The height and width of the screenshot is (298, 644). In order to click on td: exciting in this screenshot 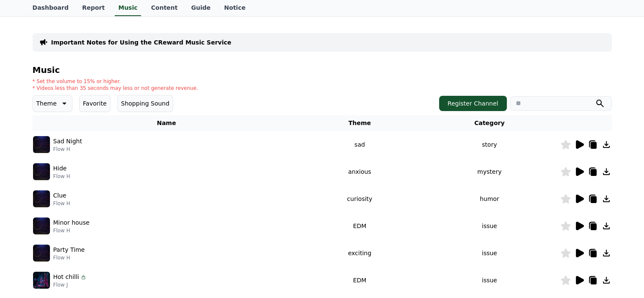, I will do `click(360, 253)`.